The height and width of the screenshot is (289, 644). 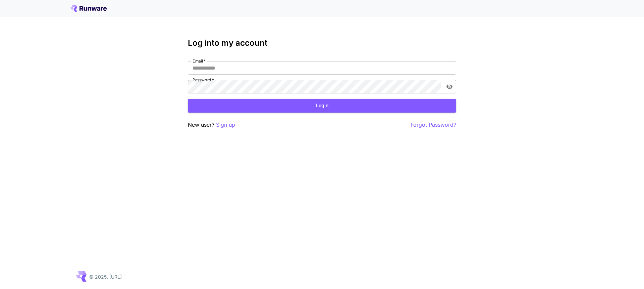 I want to click on label: Email, so click(x=199, y=61).